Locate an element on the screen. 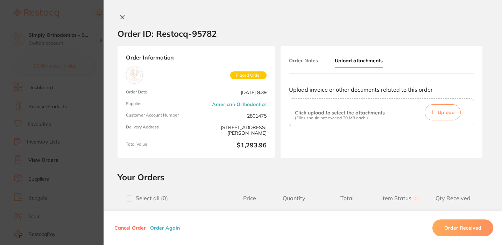  strong: Order Information is located at coordinates (196, 58).